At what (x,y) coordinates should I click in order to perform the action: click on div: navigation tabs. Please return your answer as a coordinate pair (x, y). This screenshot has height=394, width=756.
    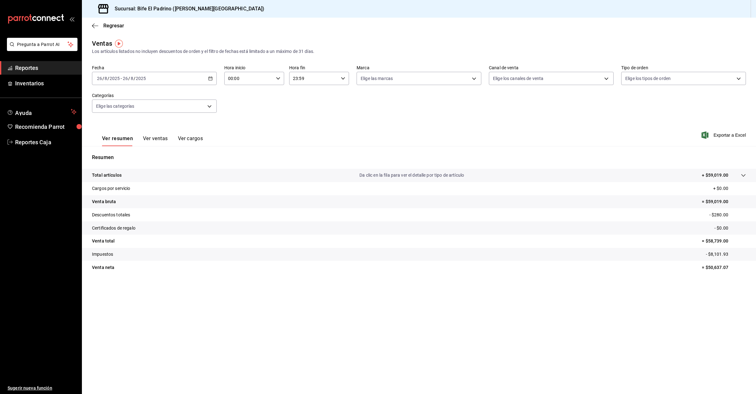
    Looking at the image, I should click on (152, 141).